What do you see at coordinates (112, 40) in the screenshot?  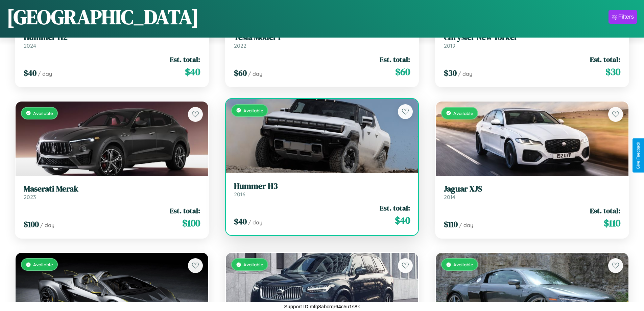 I see `a: Hummer H22024` at bounding box center [112, 40].